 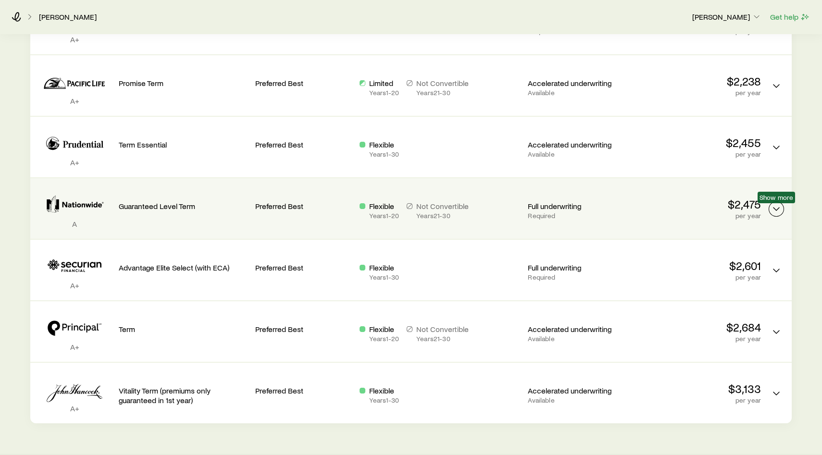 What do you see at coordinates (697, 389) in the screenshot?
I see `p: $3,133` at bounding box center [697, 389].